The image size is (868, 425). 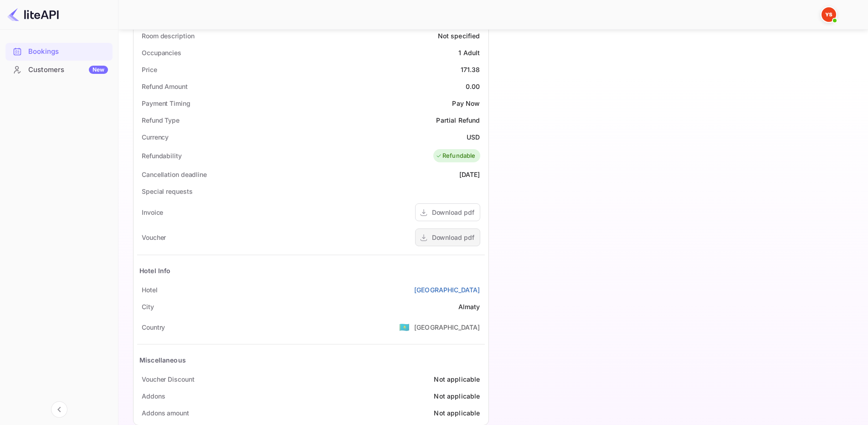 What do you see at coordinates (148, 306) in the screenshot?
I see `div: City` at bounding box center [148, 306].